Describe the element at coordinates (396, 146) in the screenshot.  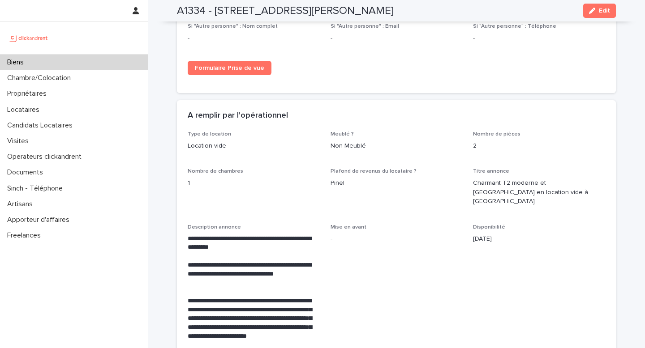
I see `p: Non Meublé` at that location.